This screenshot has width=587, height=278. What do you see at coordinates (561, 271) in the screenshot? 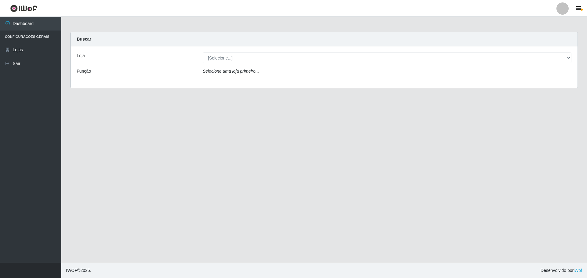
I see `span: Desenvolvido por` at bounding box center [561, 271].